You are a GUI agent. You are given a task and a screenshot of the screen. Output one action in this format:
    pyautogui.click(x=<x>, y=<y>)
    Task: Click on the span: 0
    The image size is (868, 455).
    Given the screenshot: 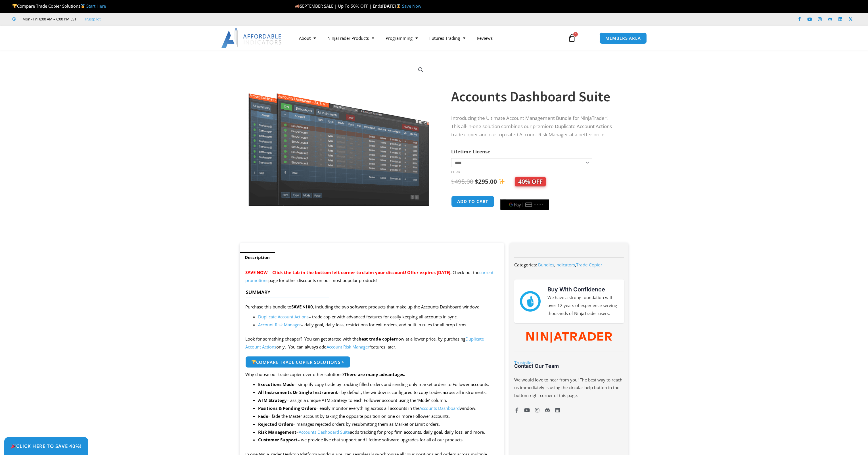 What is the action you would take?
    pyautogui.click(x=576, y=34)
    